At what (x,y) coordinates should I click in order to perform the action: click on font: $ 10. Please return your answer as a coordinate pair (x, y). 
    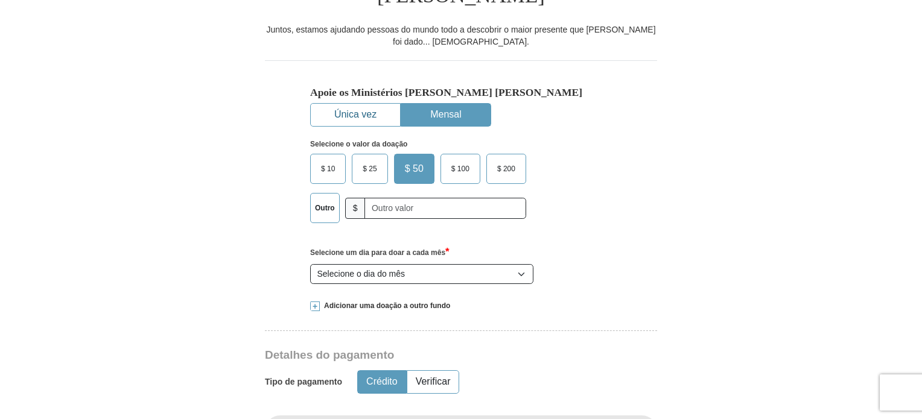
    Looking at the image, I should click on (328, 169).